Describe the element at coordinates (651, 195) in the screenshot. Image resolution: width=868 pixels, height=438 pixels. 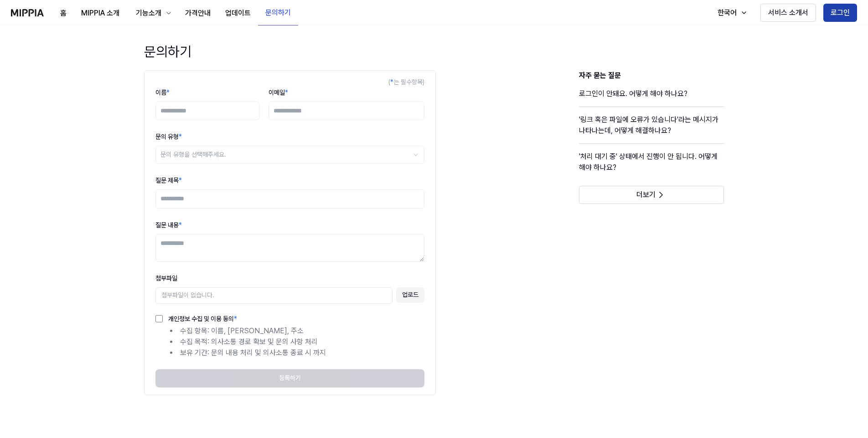
I see `button: 더보기` at that location.